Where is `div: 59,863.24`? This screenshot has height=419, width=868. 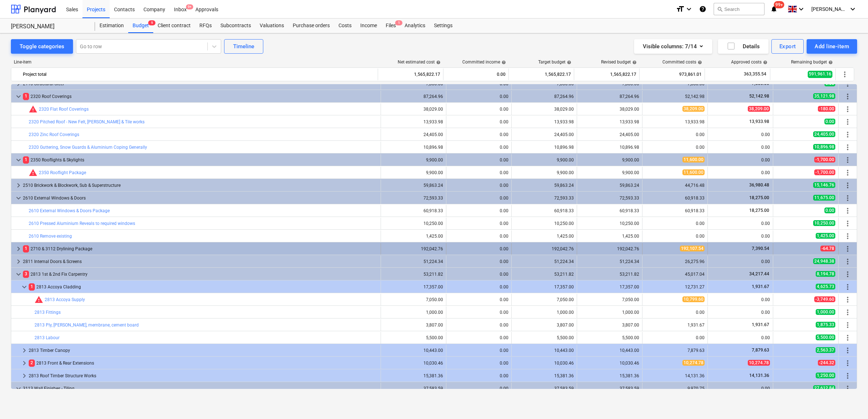
div: 59,863.24 is located at coordinates (609, 185).